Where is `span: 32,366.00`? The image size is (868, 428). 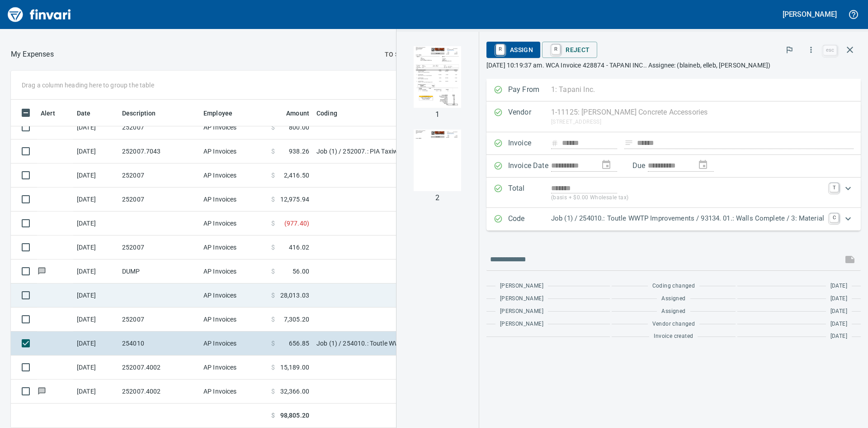
span: 32,366.00 is located at coordinates (294, 391).